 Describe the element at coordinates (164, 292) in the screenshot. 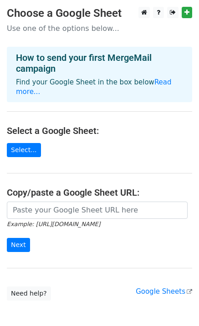

I see `a: Google Sheets` at that location.